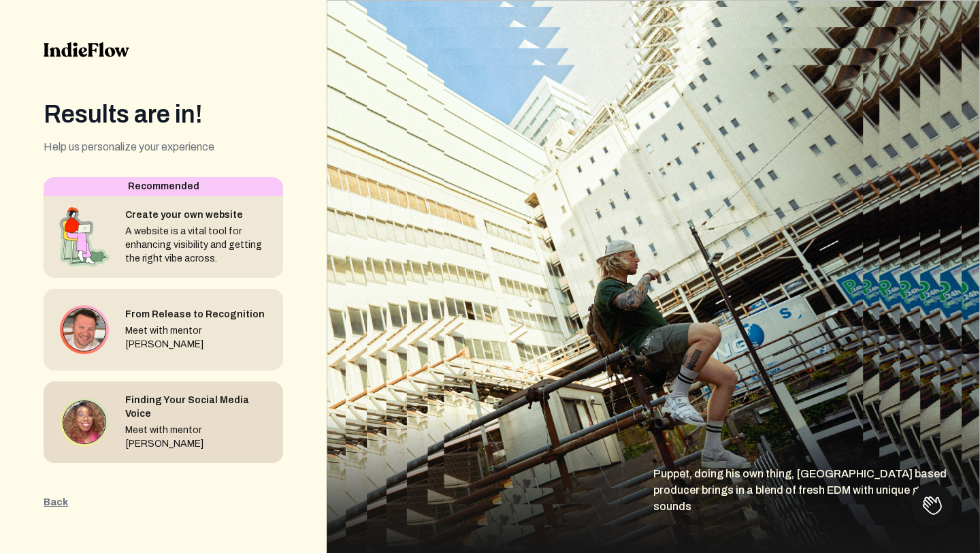 The image size is (980, 553). What do you see at coordinates (84, 422) in the screenshot?
I see `img: Ladidai.png` at bounding box center [84, 422].